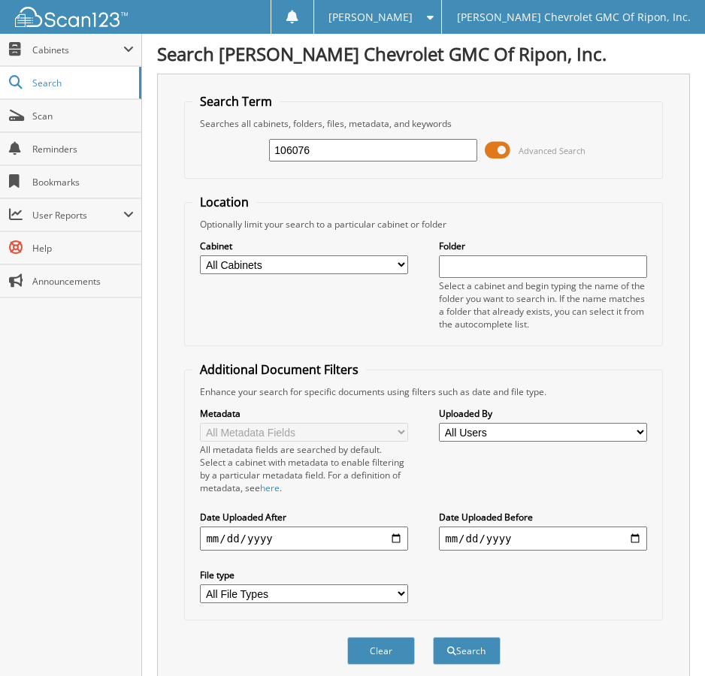 The width and height of the screenshot is (705, 676). Describe the element at coordinates (303, 575) in the screenshot. I see `label: File type` at that location.